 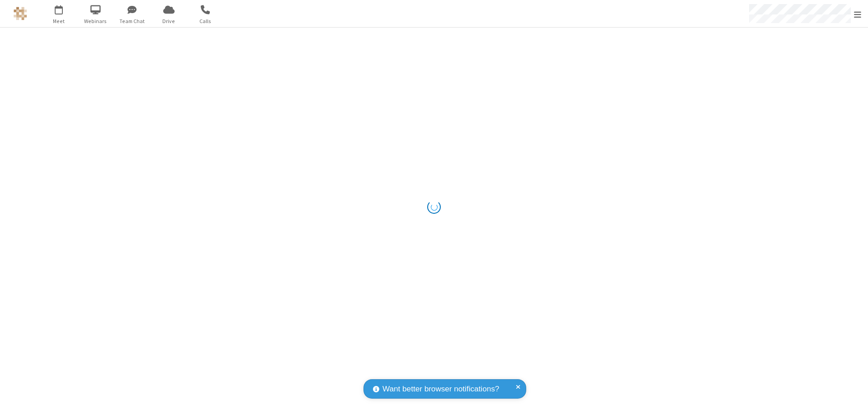 I want to click on span: Calls, so click(x=205, y=21).